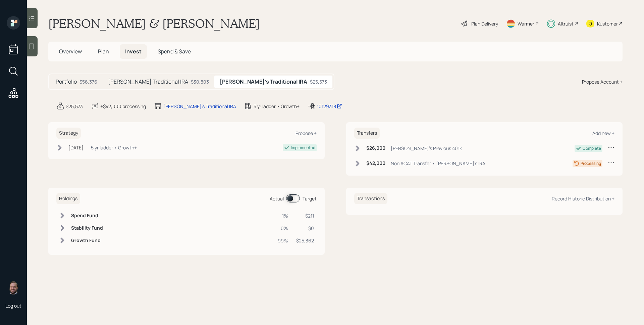 This screenshot has height=325, width=644. What do you see at coordinates (133, 51) in the screenshot?
I see `span: Invest` at bounding box center [133, 51].